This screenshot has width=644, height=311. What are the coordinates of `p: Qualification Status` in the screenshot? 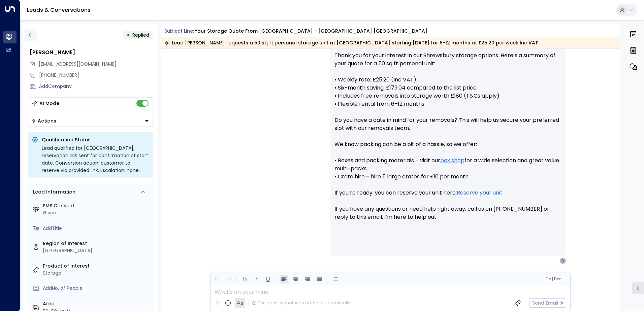 It's located at (95, 140).